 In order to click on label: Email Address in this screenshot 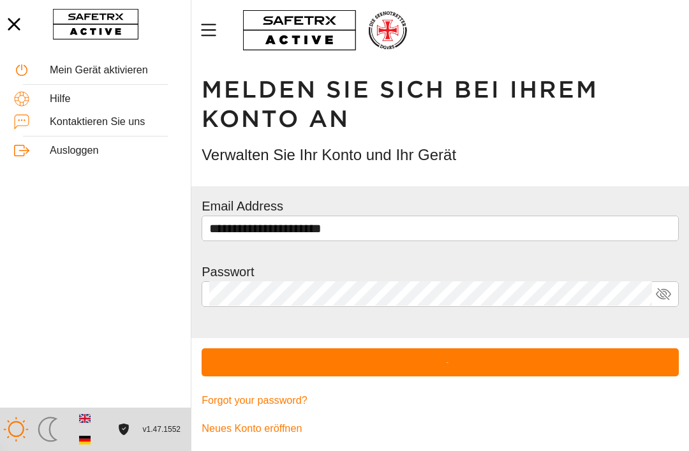, I will do `click(242, 206)`.